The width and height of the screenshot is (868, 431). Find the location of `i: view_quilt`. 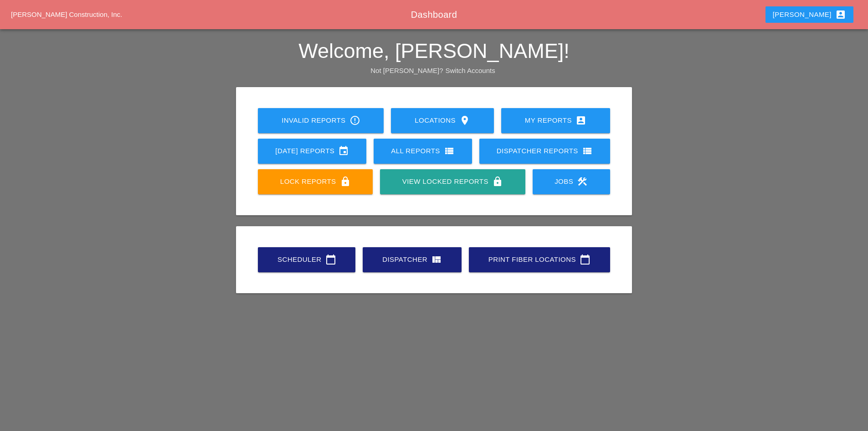

i: view_quilt is located at coordinates (437, 260).